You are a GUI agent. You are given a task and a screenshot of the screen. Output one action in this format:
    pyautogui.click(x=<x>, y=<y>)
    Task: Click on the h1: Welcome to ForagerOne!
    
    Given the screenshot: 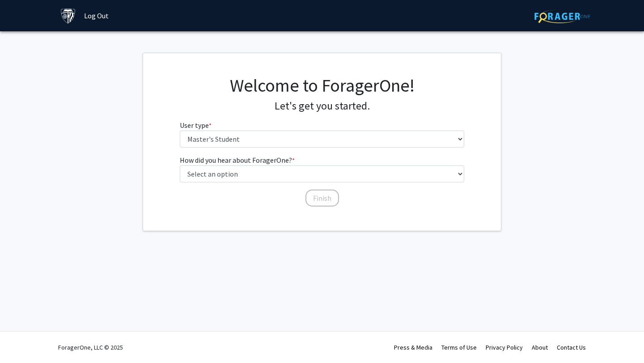 What is the action you would take?
    pyautogui.click(x=322, y=85)
    